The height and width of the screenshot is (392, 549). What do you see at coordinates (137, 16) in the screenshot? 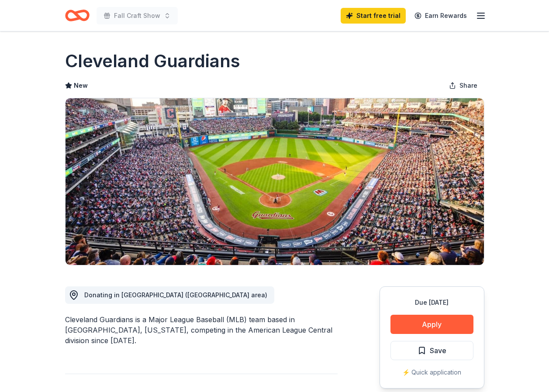
I see `button: Fall Craft Show` at bounding box center [137, 16].